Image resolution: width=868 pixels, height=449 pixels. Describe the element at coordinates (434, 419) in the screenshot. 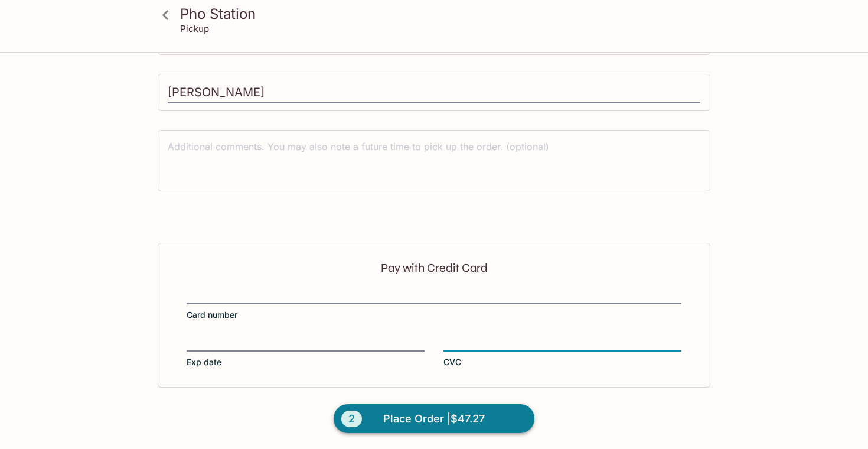

I see `span: Place Order | $47.27` at that location.